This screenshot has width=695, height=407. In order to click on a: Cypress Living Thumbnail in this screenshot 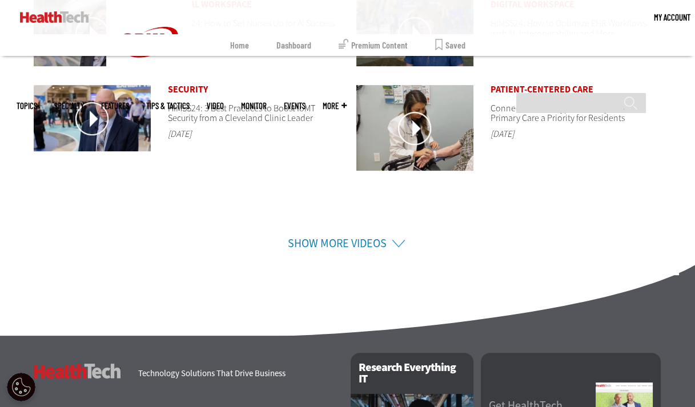, I will do `click(415, 128)`.